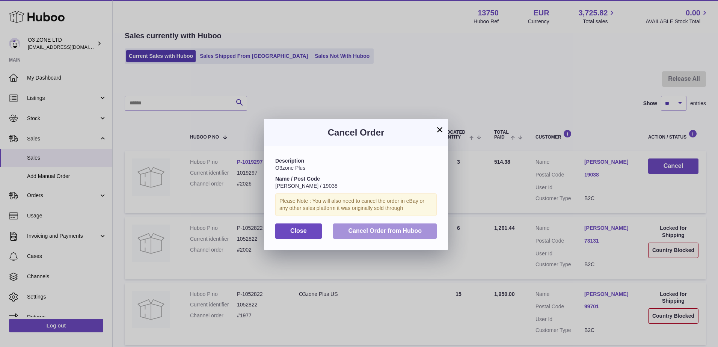 Image resolution: width=718 pixels, height=347 pixels. Describe the element at coordinates (298, 231) in the screenshot. I see `span: Close` at that location.